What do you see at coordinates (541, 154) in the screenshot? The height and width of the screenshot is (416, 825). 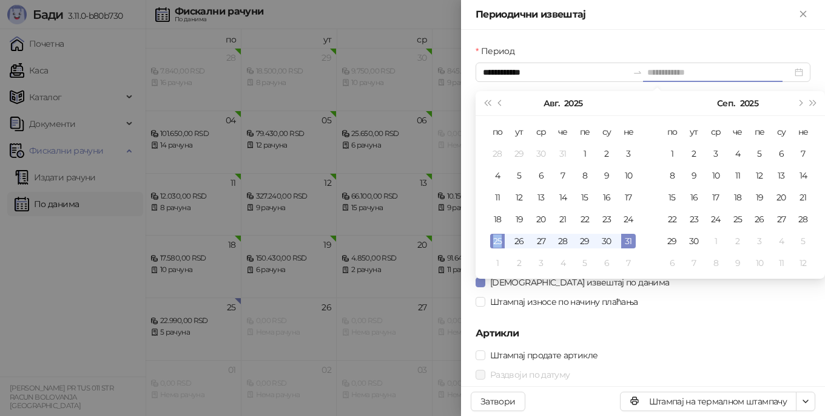 I see `td: 2025-07-30` at bounding box center [541, 154].